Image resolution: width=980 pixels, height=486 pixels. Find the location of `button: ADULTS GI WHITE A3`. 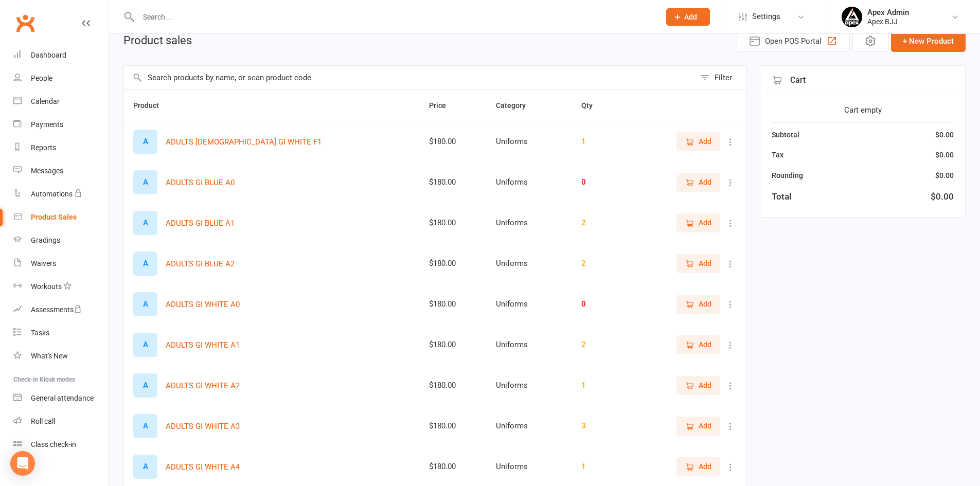

button: ADULTS GI WHITE A3 is located at coordinates (203, 426).